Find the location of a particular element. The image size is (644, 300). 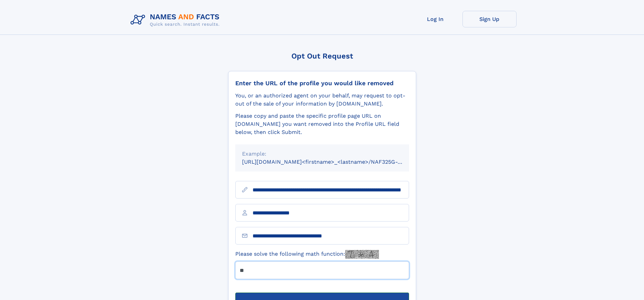

div: Opt Out Request is located at coordinates (322, 56).